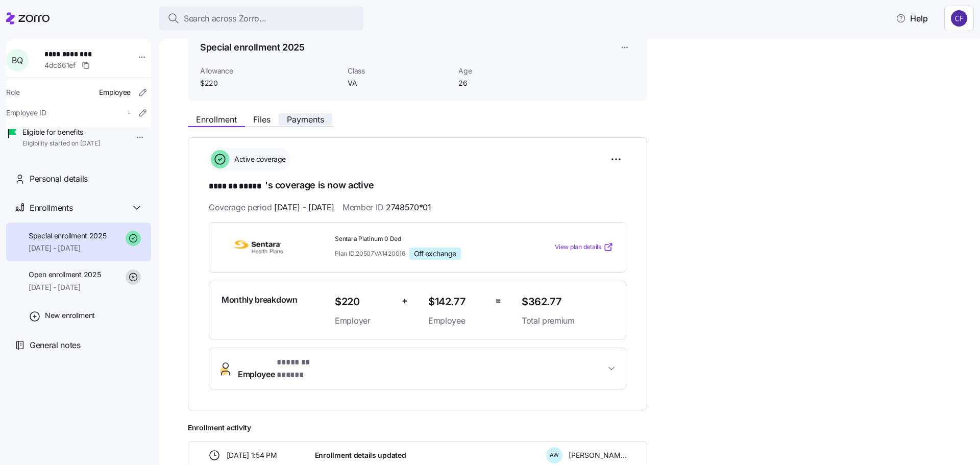  What do you see at coordinates (424, 239) in the screenshot?
I see `span: Sentara Platinum 0 Ded` at bounding box center [424, 239].